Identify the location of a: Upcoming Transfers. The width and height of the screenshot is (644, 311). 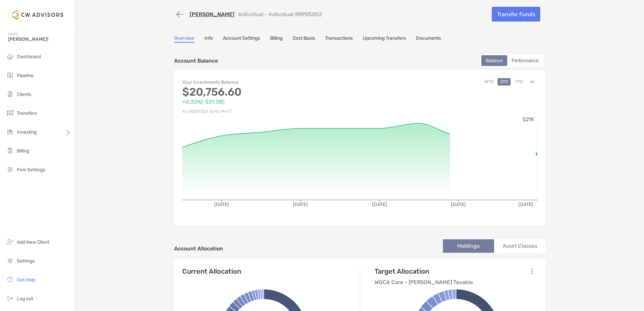
(384, 39).